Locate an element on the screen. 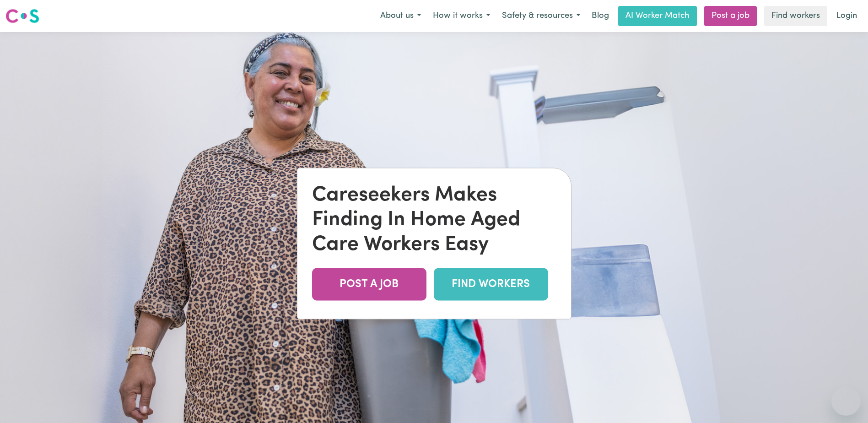  button: Safety & resources is located at coordinates (541, 16).